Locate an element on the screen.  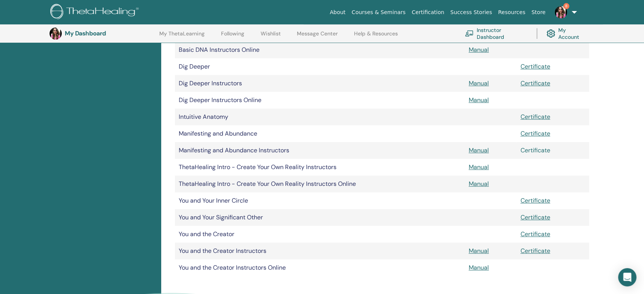
td: You and the Creator Instructors is located at coordinates (320, 251).